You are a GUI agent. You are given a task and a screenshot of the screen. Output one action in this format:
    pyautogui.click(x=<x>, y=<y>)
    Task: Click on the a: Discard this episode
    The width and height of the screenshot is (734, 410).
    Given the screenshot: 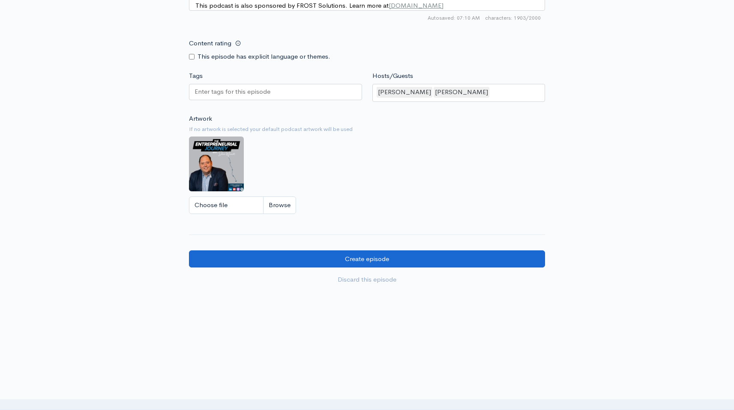 What is the action you would take?
    pyautogui.click(x=367, y=280)
    